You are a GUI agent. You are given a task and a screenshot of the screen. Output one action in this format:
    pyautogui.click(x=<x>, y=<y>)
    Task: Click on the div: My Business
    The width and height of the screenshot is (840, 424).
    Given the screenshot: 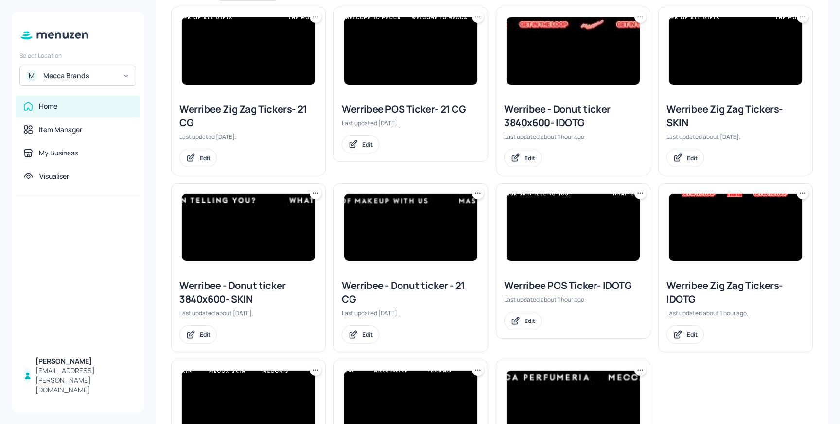 What is the action you would take?
    pyautogui.click(x=58, y=153)
    